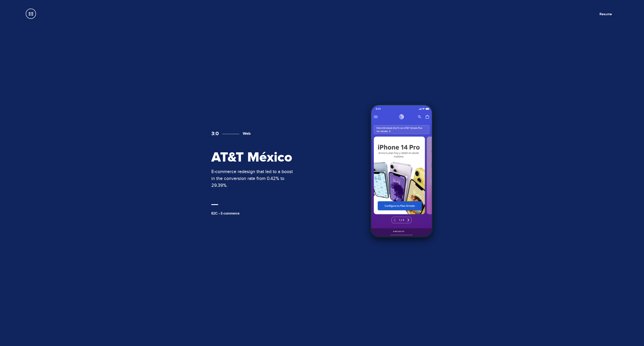 The width and height of the screenshot is (644, 346). I want to click on a: Resume, so click(606, 14).